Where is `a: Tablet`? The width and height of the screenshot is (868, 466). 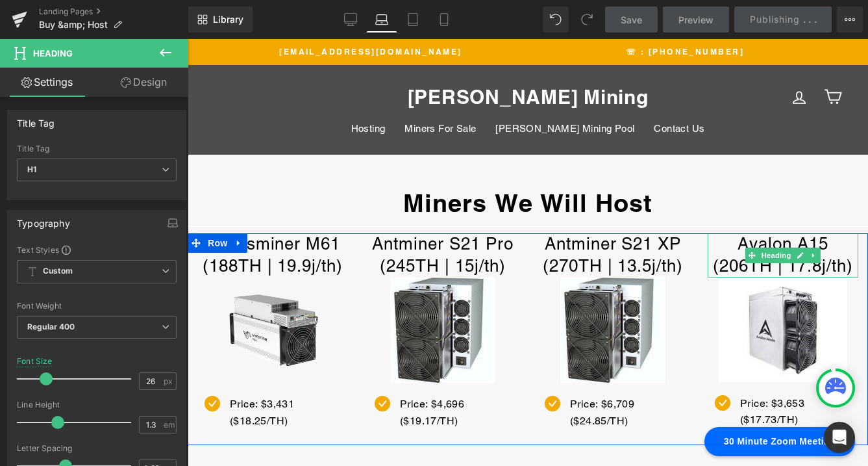 a: Tablet is located at coordinates (413, 20).